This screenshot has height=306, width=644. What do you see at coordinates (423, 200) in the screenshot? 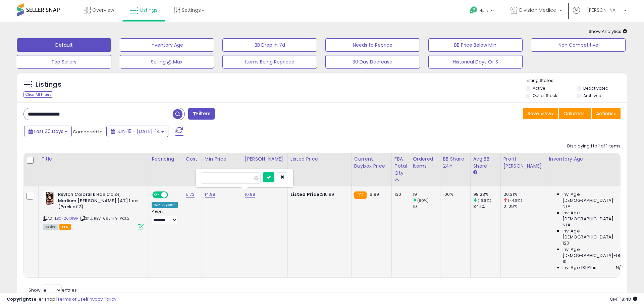
I see `small: (90%)` at bounding box center [423, 200].